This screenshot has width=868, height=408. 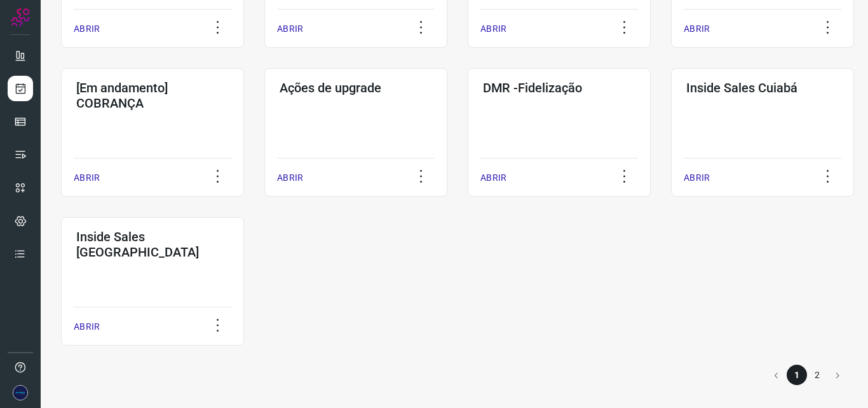 What do you see at coordinates (20, 392) in the screenshot?
I see `img: ec3b18c95a01f9524ecc1107e33c14f6.png` at bounding box center [20, 392].